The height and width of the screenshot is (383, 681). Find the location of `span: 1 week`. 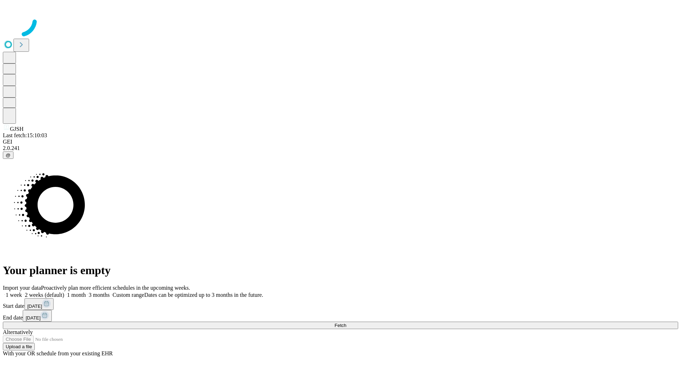

span: 1 week is located at coordinates (14, 295).